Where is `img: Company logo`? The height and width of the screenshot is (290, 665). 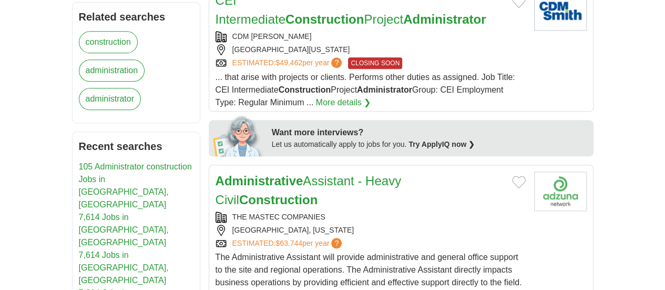
img: Company logo is located at coordinates (561, 191).